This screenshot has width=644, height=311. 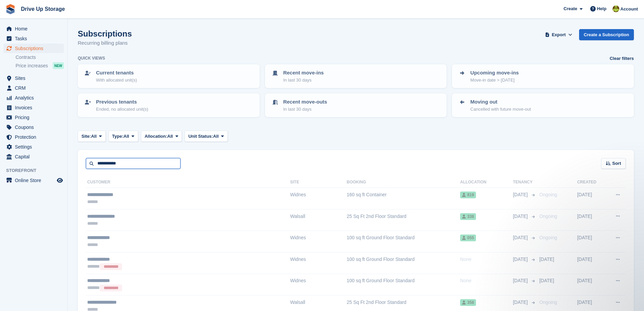 What do you see at coordinates (122, 102) in the screenshot?
I see `p: Previous tenants` at bounding box center [122, 102].